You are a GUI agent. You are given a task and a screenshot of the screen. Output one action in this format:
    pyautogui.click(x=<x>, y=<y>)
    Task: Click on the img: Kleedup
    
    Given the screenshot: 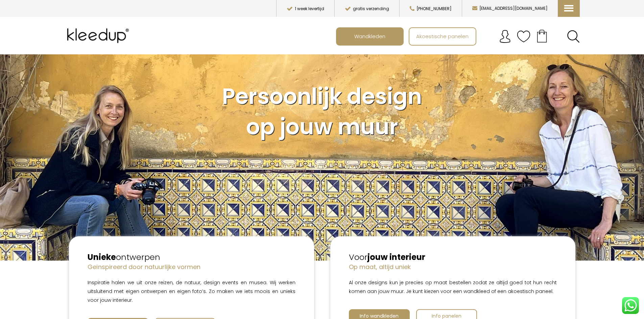 What is the action you would take?
    pyautogui.click(x=100, y=36)
    